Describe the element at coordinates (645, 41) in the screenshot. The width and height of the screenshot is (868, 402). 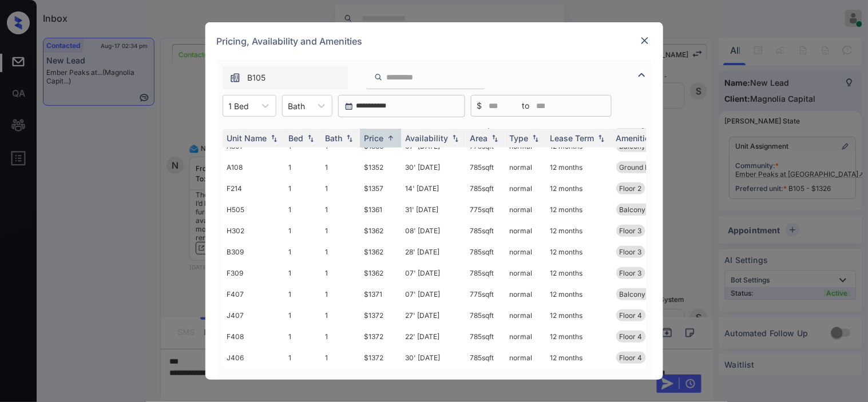
I see `img: close` at that location.